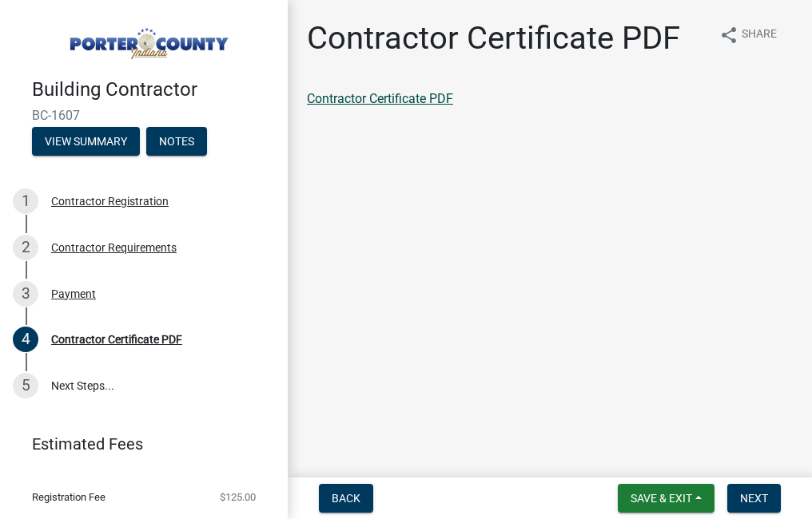  I want to click on h1: Contractor Certificate PDF, so click(494, 38).